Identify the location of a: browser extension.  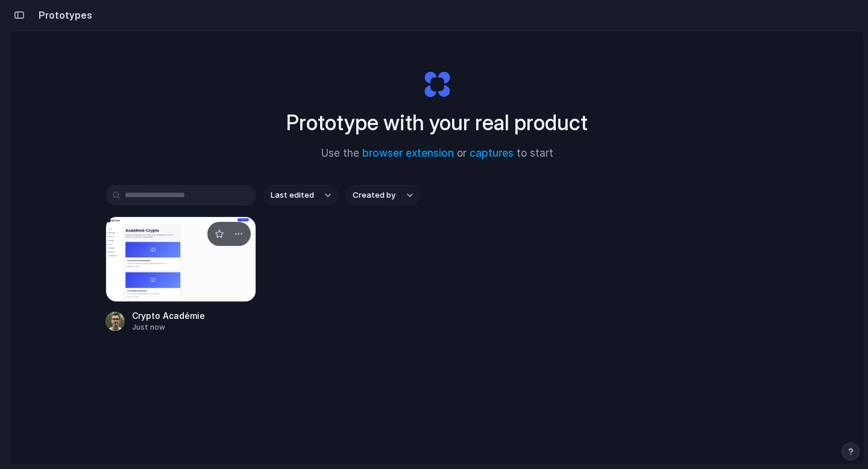
(408, 153).